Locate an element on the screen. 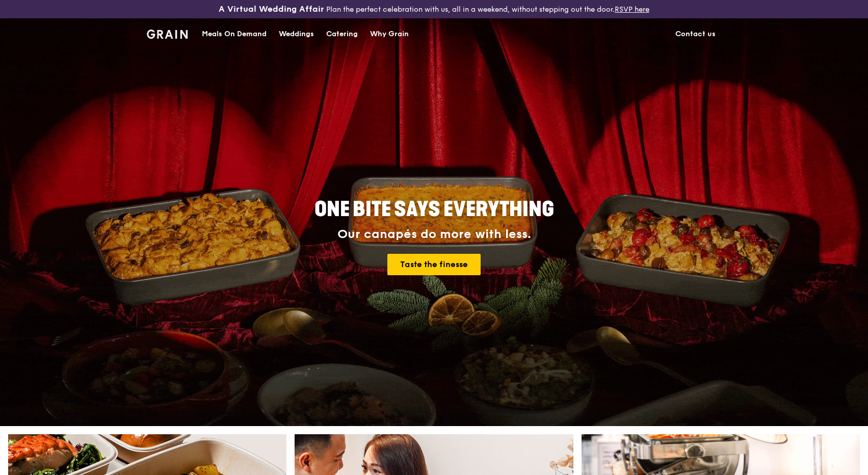 Image resolution: width=868 pixels, height=475 pixels. div: Our canapés do more with less. is located at coordinates (435, 235).